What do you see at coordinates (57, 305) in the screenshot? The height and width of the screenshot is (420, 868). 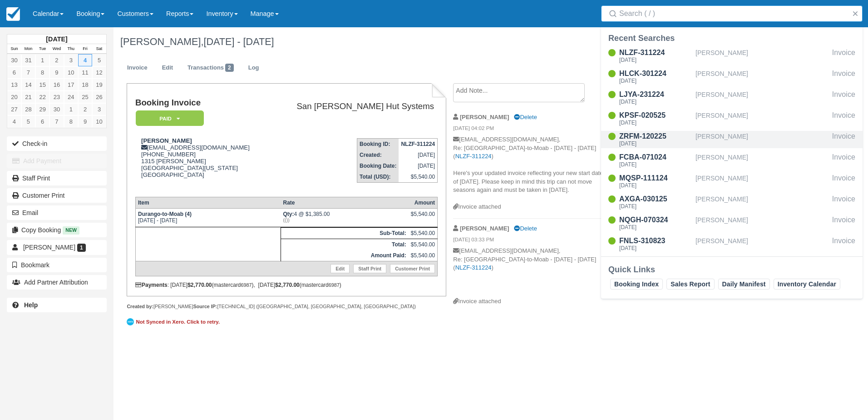 I see `a: Help` at bounding box center [57, 305].